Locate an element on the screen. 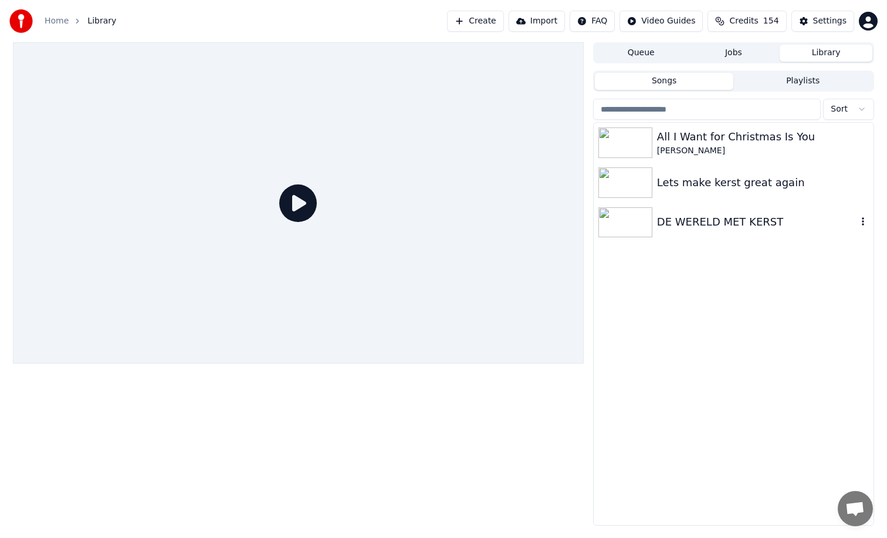 The width and height of the screenshot is (887, 538). div: All I Want for Christmas Is You is located at coordinates (763, 137).